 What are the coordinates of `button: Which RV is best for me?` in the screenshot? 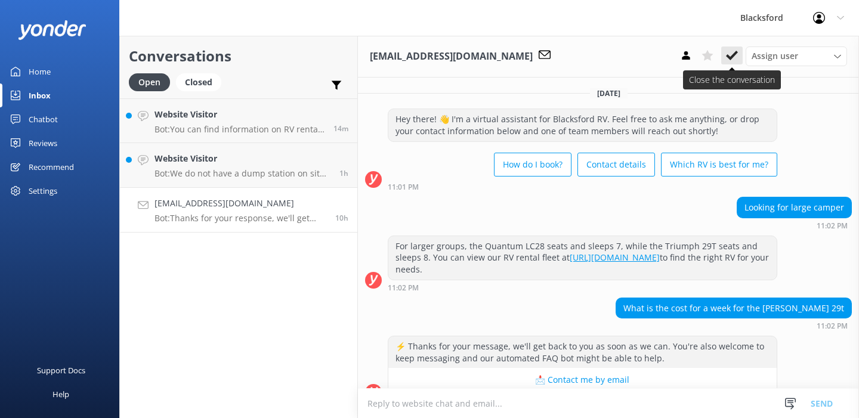 It's located at (719, 165).